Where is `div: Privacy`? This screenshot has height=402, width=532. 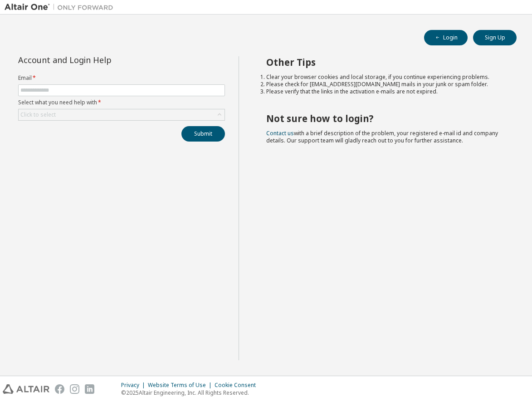
div: Privacy is located at coordinates (134, 385).